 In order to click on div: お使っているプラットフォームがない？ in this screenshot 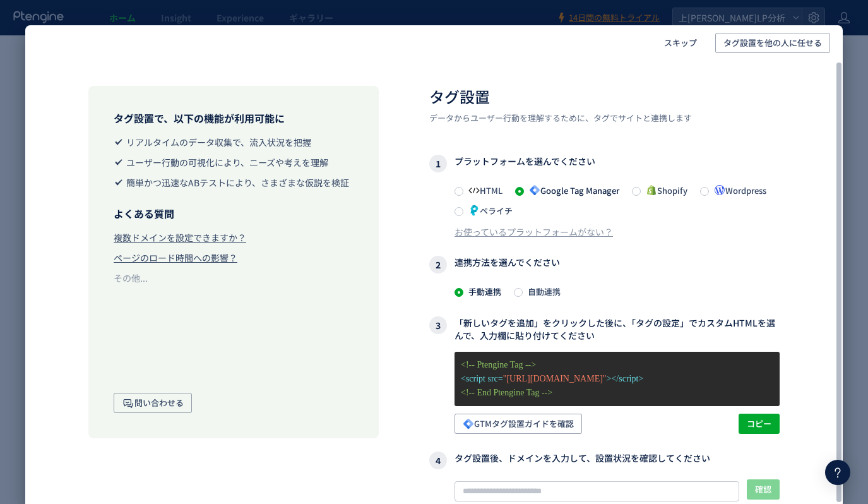, I will do `click(533, 232)`.